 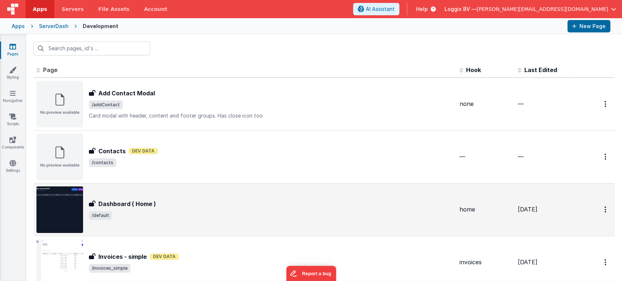 What do you see at coordinates (486, 104) in the screenshot?
I see `div: none` at bounding box center [486, 104].